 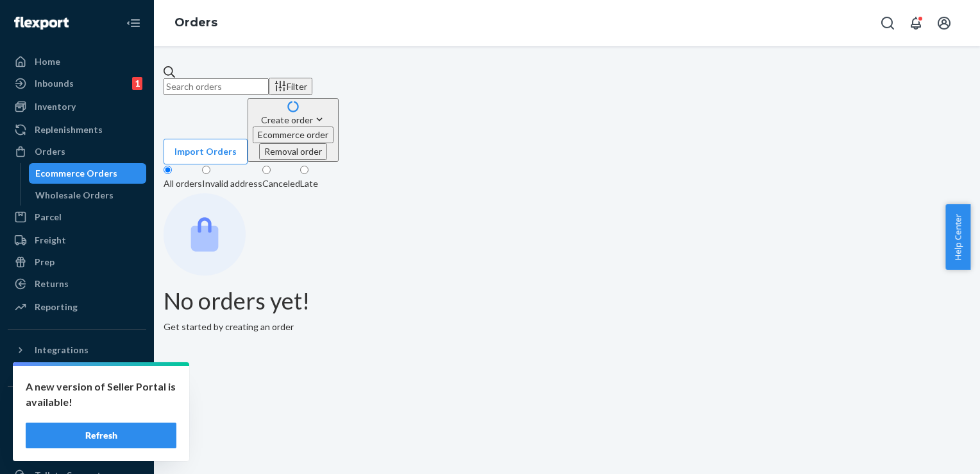 What do you see at coordinates (77, 173) in the screenshot?
I see `div: Ecommerce Orders` at bounding box center [77, 173].